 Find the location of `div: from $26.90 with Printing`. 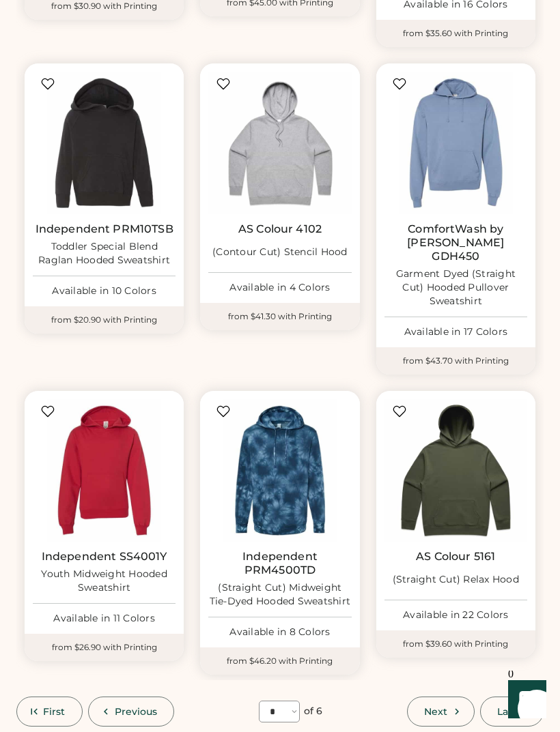

div: from $26.90 with Printing is located at coordinates (104, 648).